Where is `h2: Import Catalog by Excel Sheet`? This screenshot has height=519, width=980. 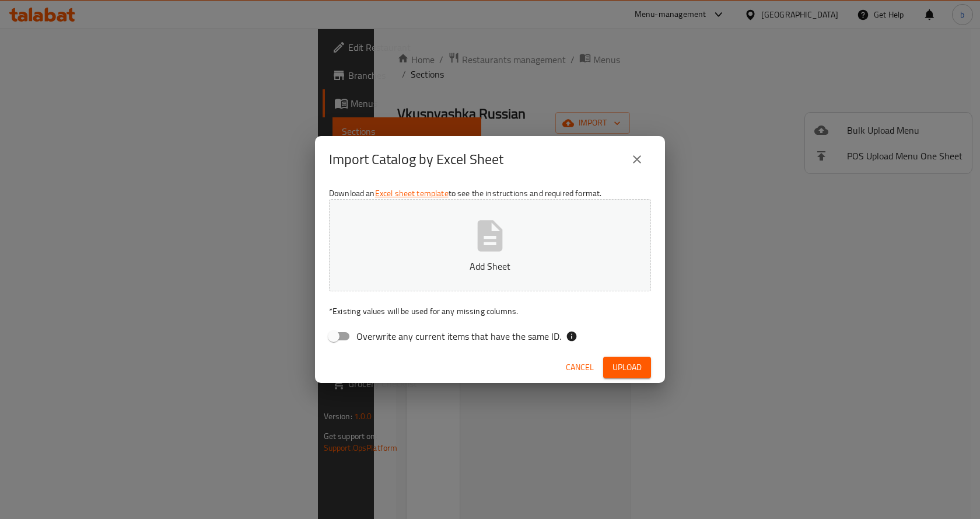
h2: Import Catalog by Excel Sheet is located at coordinates (416, 160).